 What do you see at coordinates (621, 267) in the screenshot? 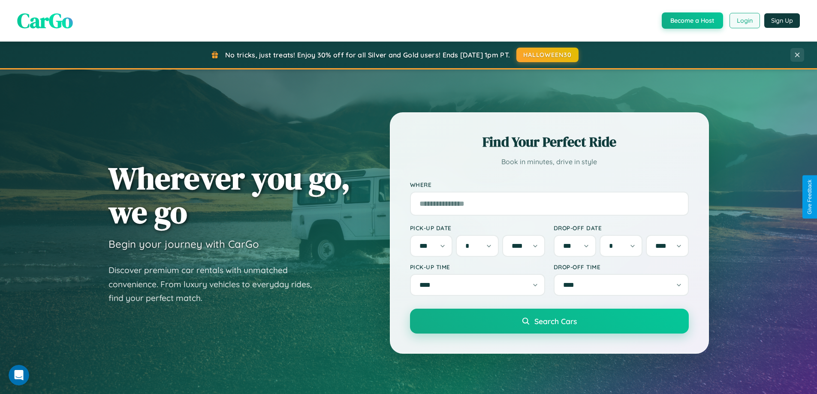
I see `label: Drop-off Time` at bounding box center [621, 267].